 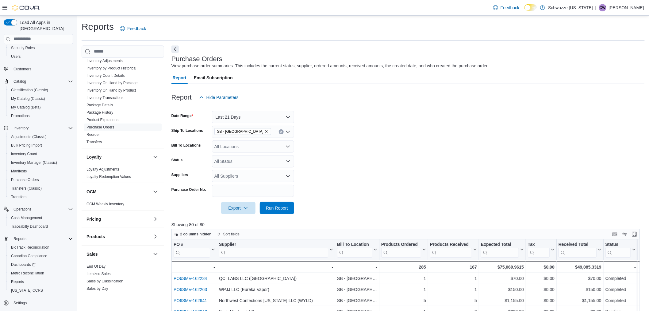 I want to click on h3: Products, so click(x=96, y=236).